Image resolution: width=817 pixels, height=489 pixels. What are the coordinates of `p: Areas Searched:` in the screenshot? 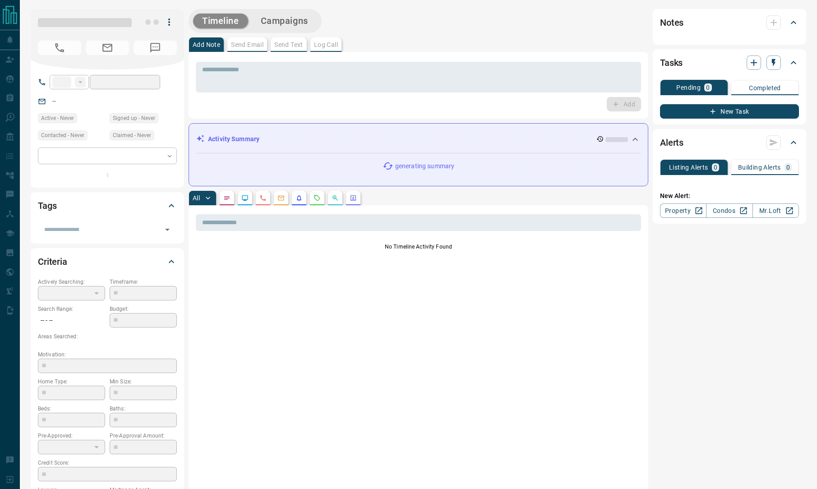 It's located at (107, 336).